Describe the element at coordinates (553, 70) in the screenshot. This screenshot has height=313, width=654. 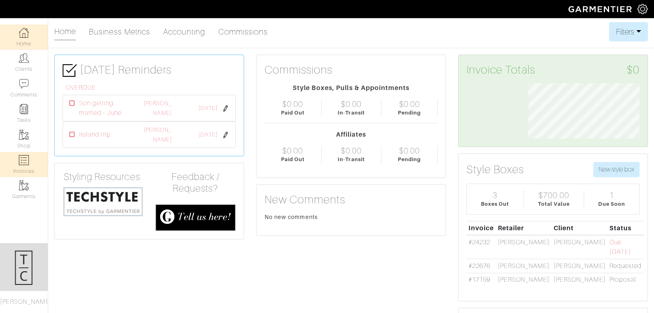
I see `h3: Invoice Totals` at that location.